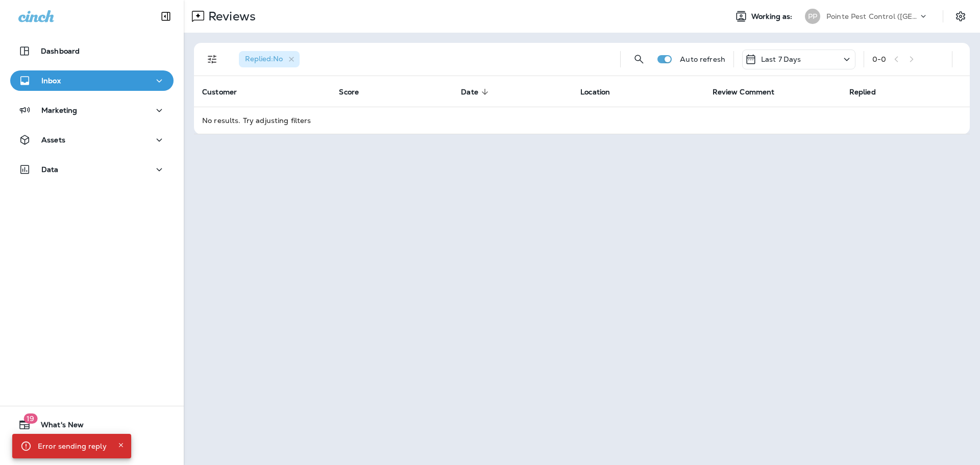  What do you see at coordinates (639, 59) in the screenshot?
I see `button: Search Reviews` at bounding box center [639, 59].